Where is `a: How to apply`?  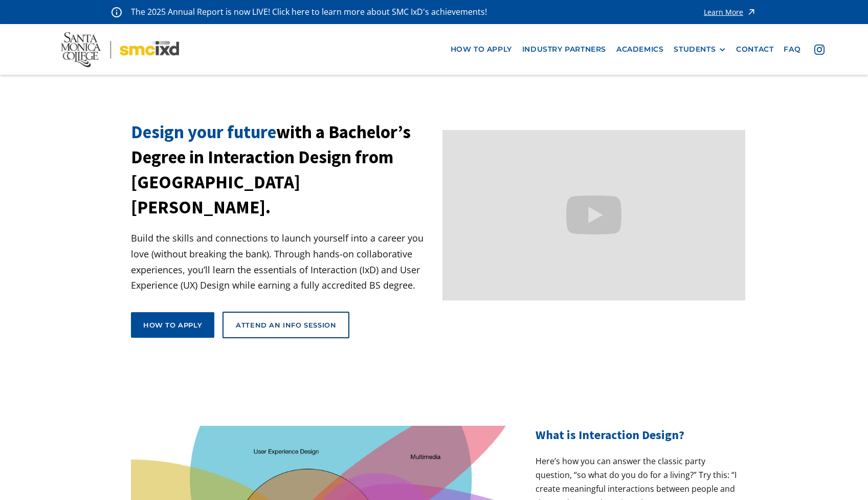 a: How to apply is located at coordinates (172, 325).